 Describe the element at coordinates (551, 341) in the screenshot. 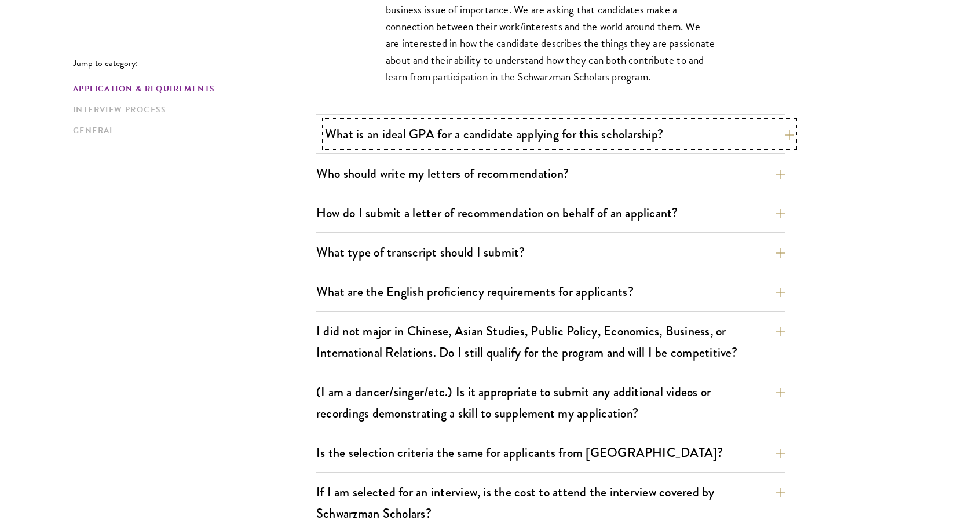

I see `button: I did not major in Chinese, Asian Studies, Public Policy, Economics, Business, or International R...` at that location.